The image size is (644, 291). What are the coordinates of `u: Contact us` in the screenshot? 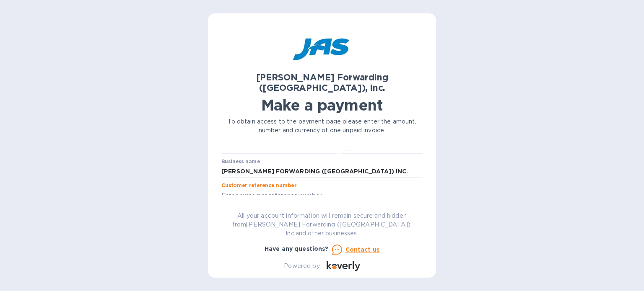 It's located at (363, 250).